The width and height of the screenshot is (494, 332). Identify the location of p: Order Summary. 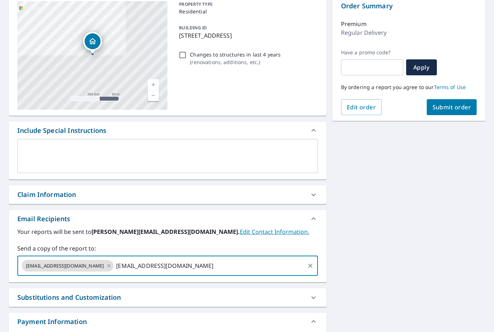
(409, 6).